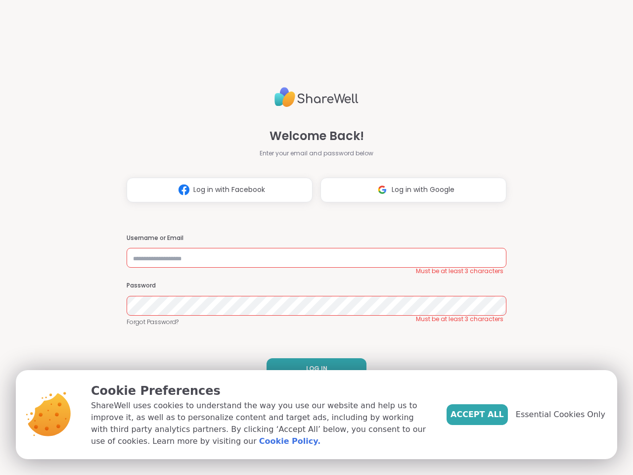  Describe the element at coordinates (317, 97) in the screenshot. I see `img: ShareWell Logo` at that location.